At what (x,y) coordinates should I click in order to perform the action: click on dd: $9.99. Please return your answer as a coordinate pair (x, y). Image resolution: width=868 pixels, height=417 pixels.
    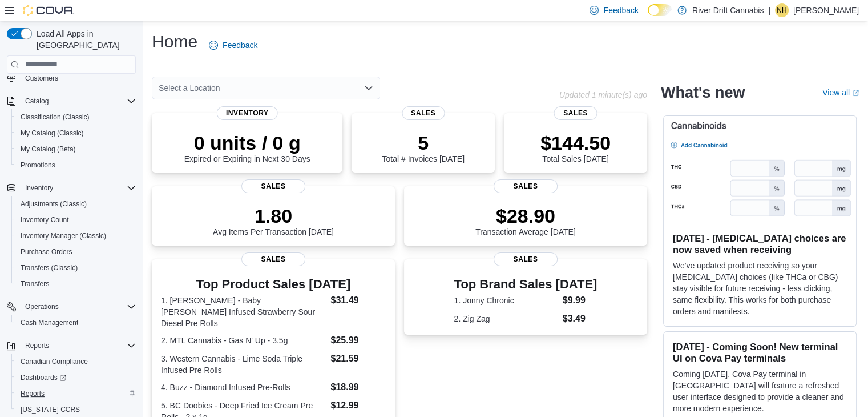
    Looking at the image, I should click on (580, 300).